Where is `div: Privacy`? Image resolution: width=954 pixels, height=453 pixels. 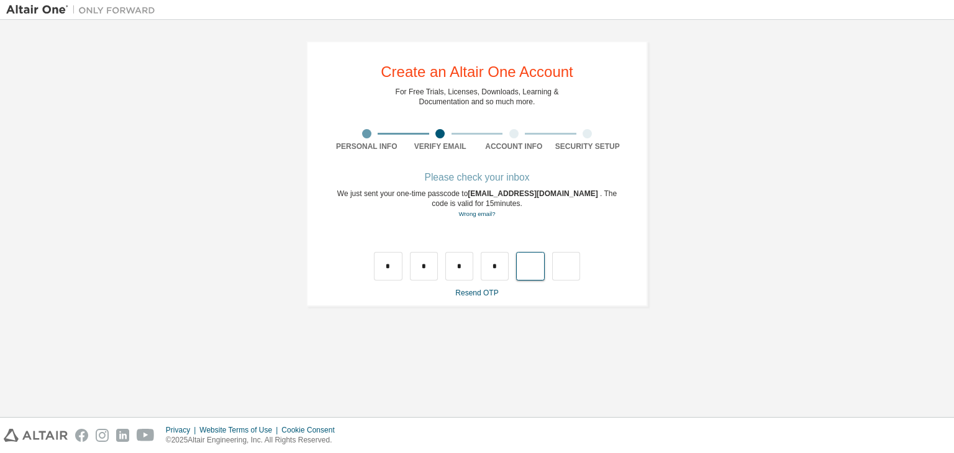 div: Privacy is located at coordinates (183, 430).